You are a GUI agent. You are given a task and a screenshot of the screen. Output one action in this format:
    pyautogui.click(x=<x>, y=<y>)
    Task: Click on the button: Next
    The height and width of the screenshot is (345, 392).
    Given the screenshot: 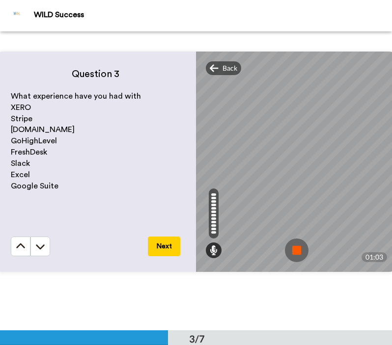 What is the action you would take?
    pyautogui.click(x=164, y=246)
    